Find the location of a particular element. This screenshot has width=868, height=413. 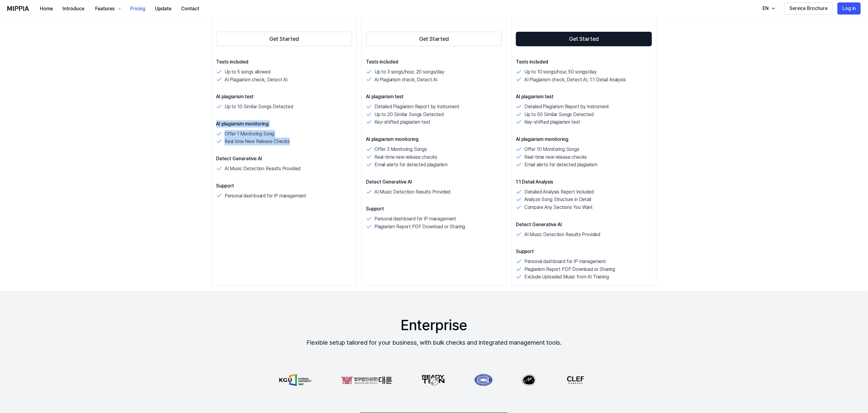

button: Features is located at coordinates (108, 9).